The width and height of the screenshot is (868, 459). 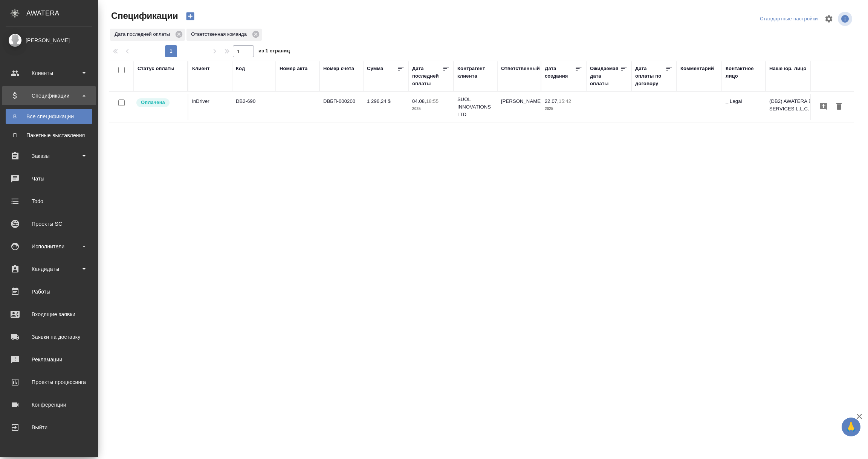 What do you see at coordinates (156, 69) in the screenshot?
I see `div: Статус оплаты` at bounding box center [156, 69].